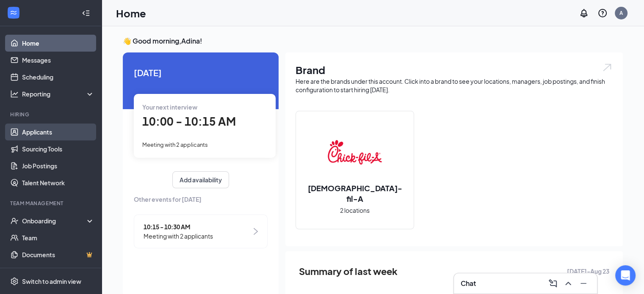  I want to click on svg: Collapse, so click(86, 13).